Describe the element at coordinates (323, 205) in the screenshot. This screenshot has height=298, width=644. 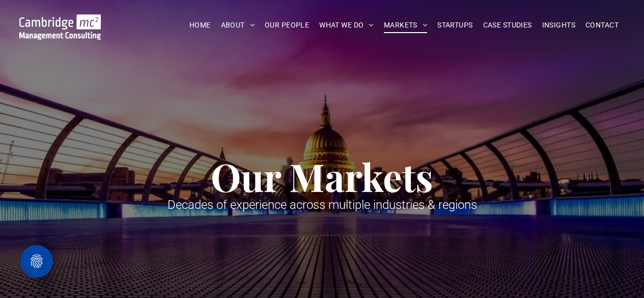
I see `span: Decades of experience across multiple industries & regions` at that location.